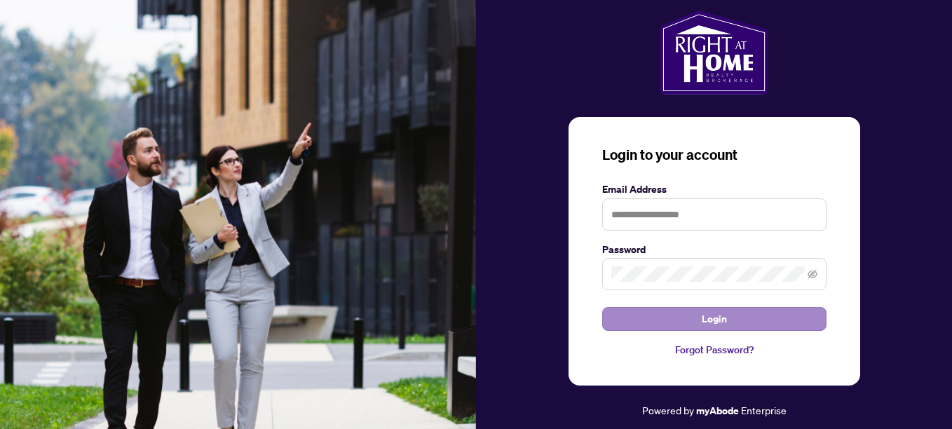  What do you see at coordinates (715, 319) in the screenshot?
I see `button: Login` at bounding box center [715, 319].